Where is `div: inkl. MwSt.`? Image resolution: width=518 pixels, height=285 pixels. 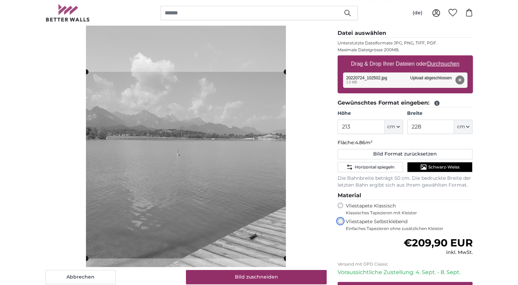
div: inkl. MwSt. is located at coordinates (438, 253).